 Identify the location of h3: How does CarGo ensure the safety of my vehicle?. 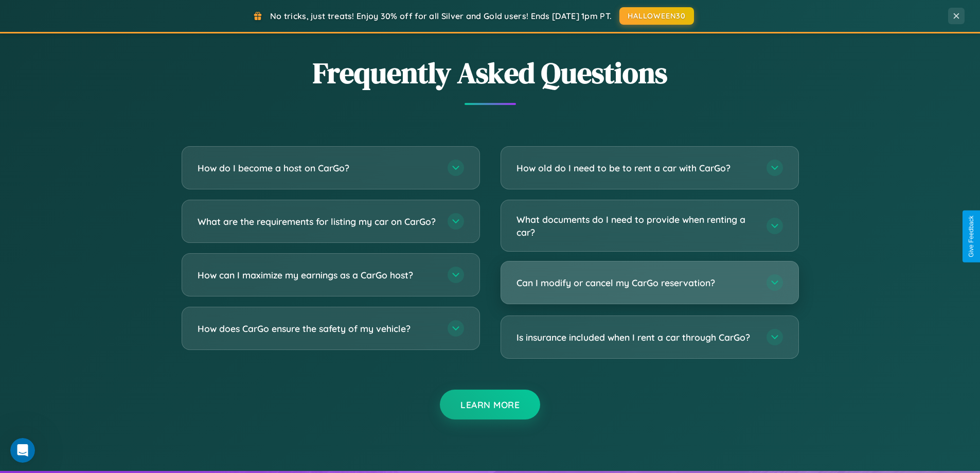
(318, 328).